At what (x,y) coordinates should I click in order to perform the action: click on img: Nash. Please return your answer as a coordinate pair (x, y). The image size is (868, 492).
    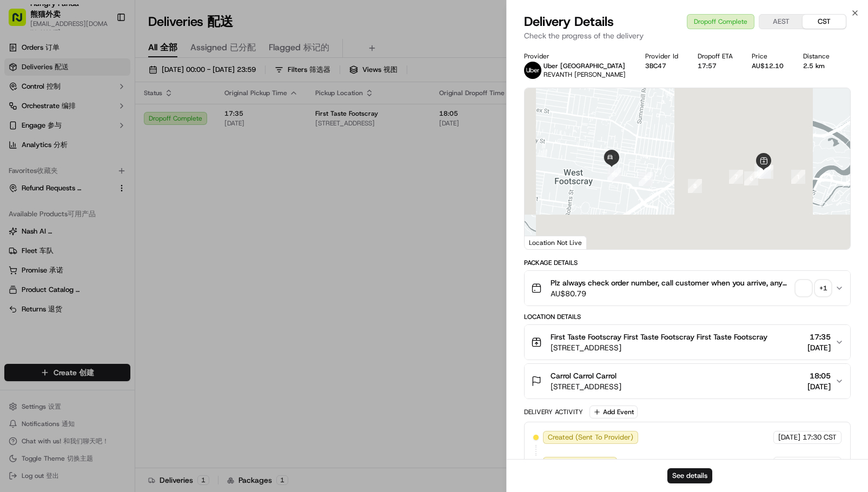
    Looking at the image, I should click on (22, 22).